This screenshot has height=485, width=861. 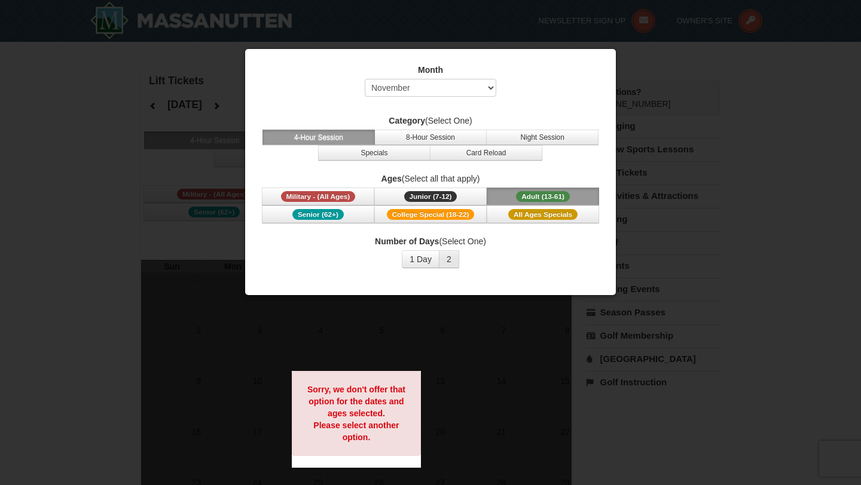 What do you see at coordinates (318, 197) in the screenshot?
I see `button: Military - (All Ages)` at bounding box center [318, 197].